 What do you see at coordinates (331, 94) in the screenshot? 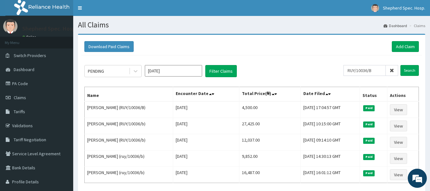
I see `th: Date Filed` at bounding box center [331, 94].